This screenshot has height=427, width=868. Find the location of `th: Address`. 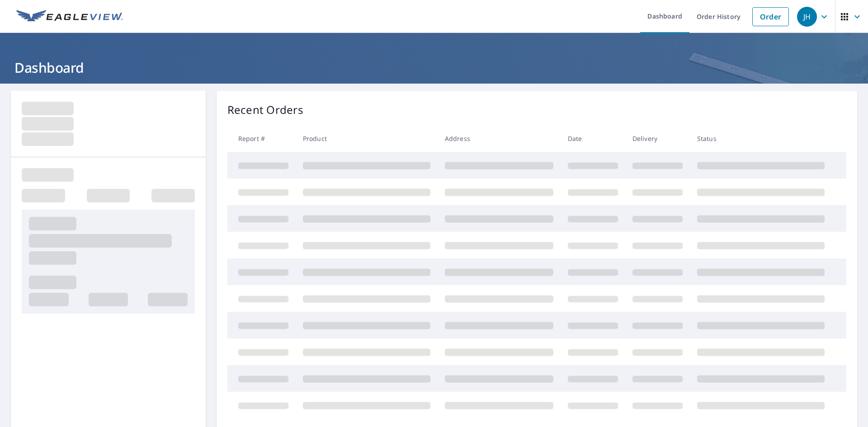

th: Address is located at coordinates (499, 138).